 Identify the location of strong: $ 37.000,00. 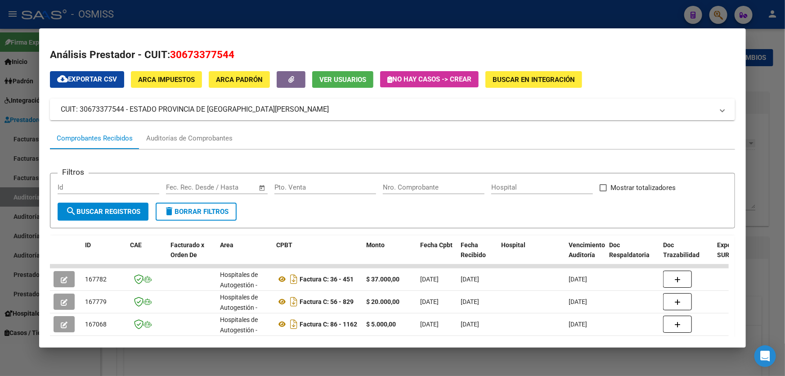
(383, 279).